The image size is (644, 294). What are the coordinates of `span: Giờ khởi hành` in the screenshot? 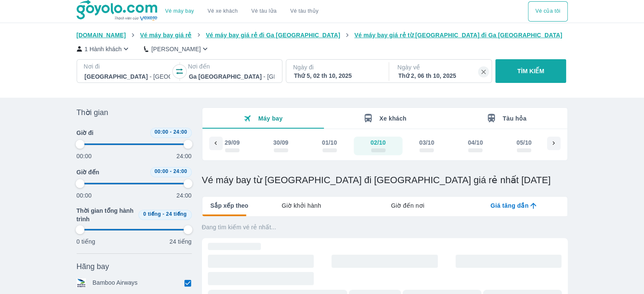 It's located at (301, 206).